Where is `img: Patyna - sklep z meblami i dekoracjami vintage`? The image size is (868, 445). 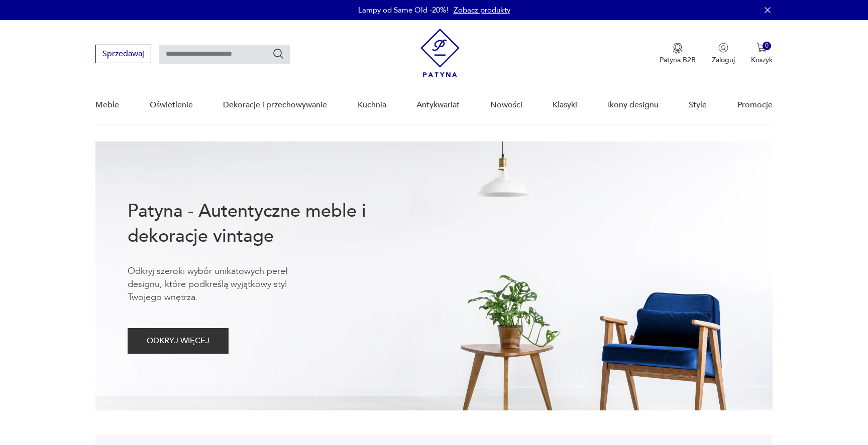
img: Patyna - sklep z meblami i dekoracjami vintage is located at coordinates (440, 52).